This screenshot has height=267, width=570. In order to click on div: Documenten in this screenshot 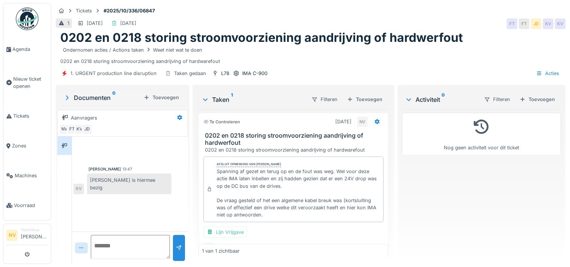, I will do `click(102, 98)`.